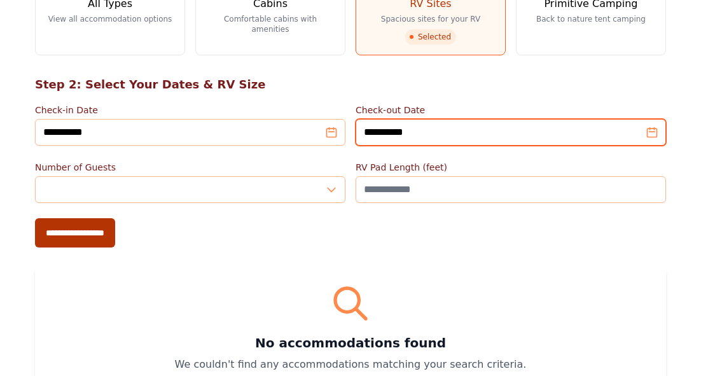  I want to click on label: Check-out Date, so click(510, 110).